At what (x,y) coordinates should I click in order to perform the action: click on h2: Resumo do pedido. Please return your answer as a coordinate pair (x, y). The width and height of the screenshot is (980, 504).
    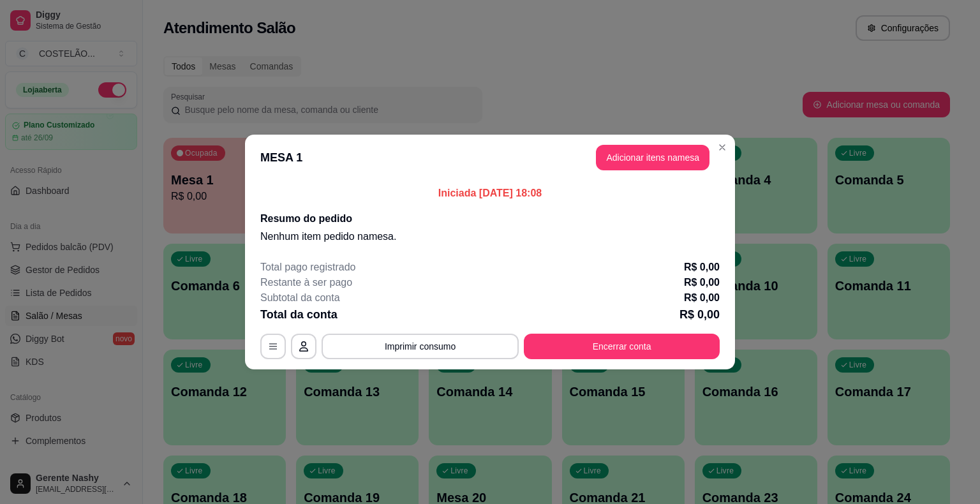
    Looking at the image, I should click on (490, 218).